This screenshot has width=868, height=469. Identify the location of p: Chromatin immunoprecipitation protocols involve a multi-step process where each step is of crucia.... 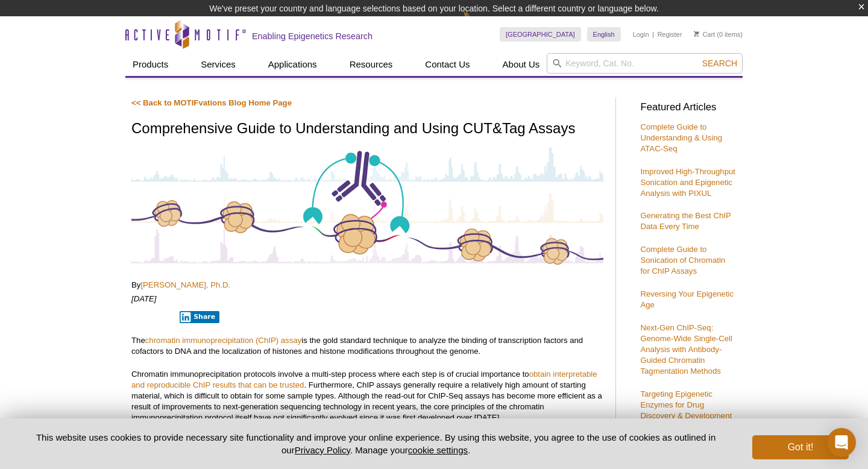
(367, 396).